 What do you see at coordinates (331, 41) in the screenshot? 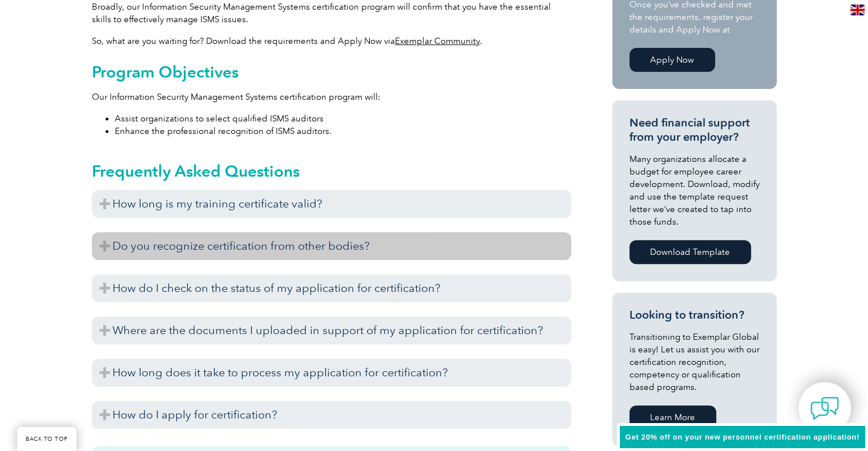
I see `p: So, what are you waiting for? Download the requirements and Apply Now via .` at bounding box center [331, 41].